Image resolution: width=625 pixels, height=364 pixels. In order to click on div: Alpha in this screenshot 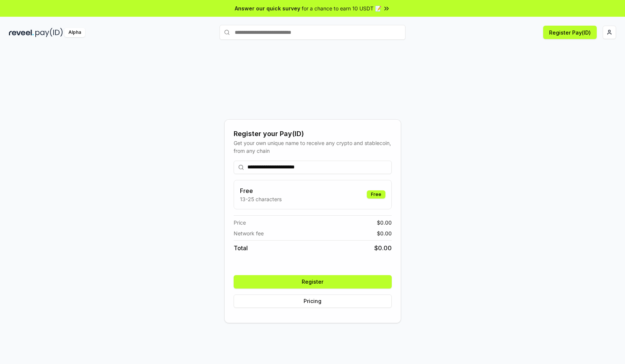, I will do `click(75, 32)`.